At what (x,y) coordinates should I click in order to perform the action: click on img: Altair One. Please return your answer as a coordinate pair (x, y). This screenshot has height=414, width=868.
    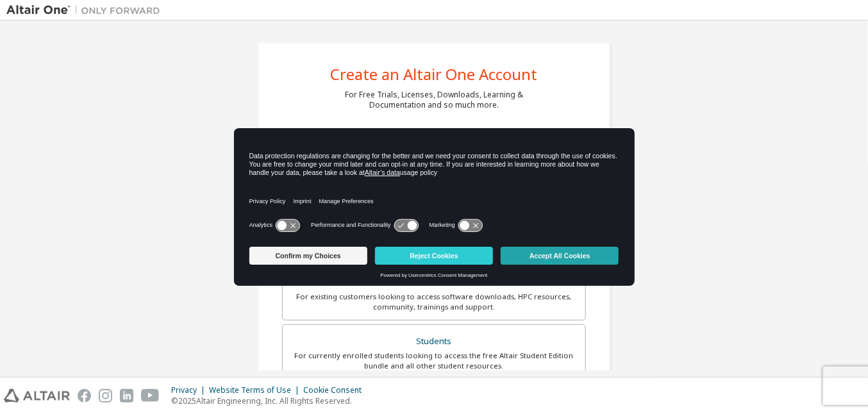
    Looking at the image, I should click on (87, 10).